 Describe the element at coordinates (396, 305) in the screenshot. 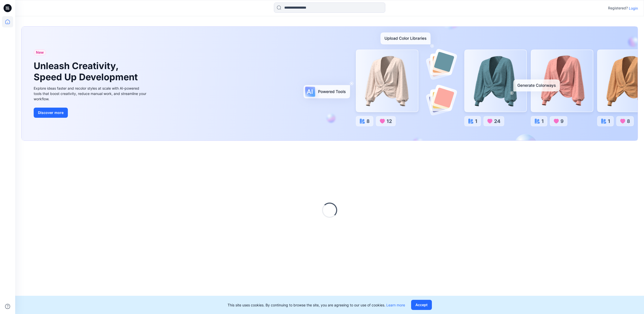

I see `a: Learn more` at that location.